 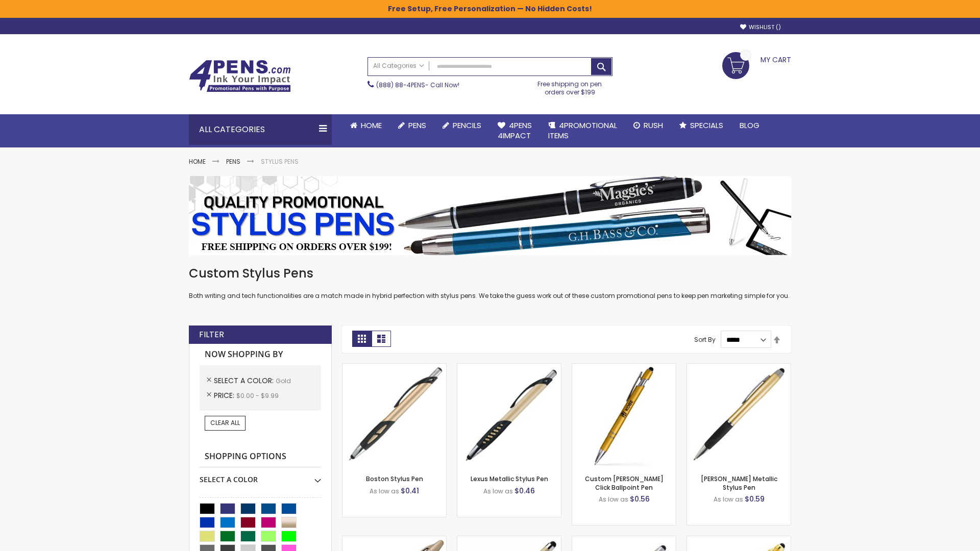 What do you see at coordinates (398, 66) in the screenshot?
I see `span: All Categories` at bounding box center [398, 66].